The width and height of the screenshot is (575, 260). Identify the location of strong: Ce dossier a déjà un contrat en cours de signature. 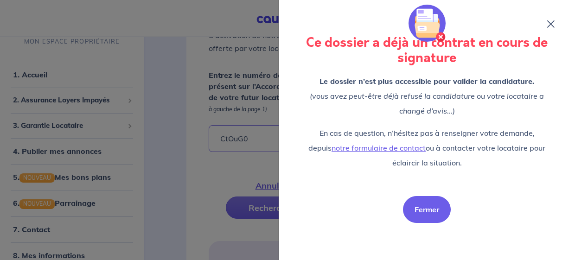
(426, 51).